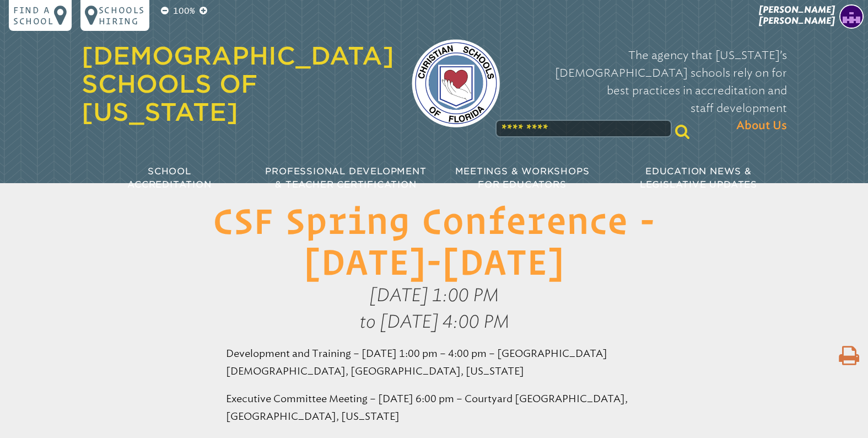 The image size is (868, 438). What do you see at coordinates (456, 83) in the screenshot?
I see `img: csf-logo-web-colors.png` at bounding box center [456, 83].